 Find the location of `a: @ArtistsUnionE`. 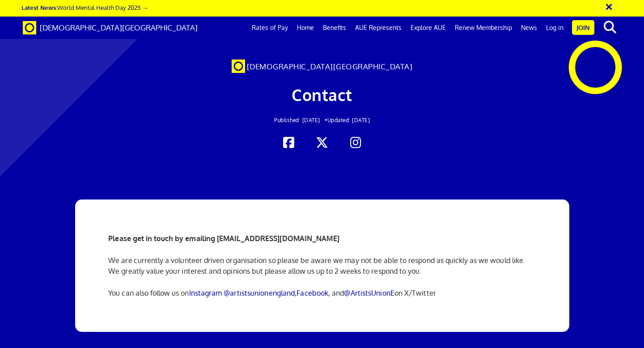

a: @ArtistsUnionE is located at coordinates (369, 293).